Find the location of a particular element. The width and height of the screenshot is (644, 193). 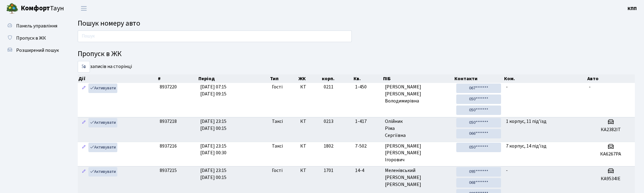

span: Пропуск в ЖК is located at coordinates (31, 38).